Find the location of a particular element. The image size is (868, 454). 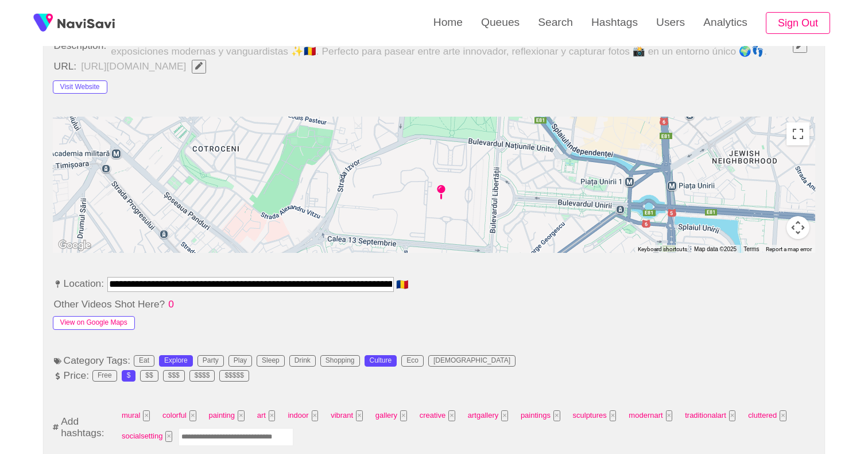

span: Edit Field is located at coordinates (199, 65).